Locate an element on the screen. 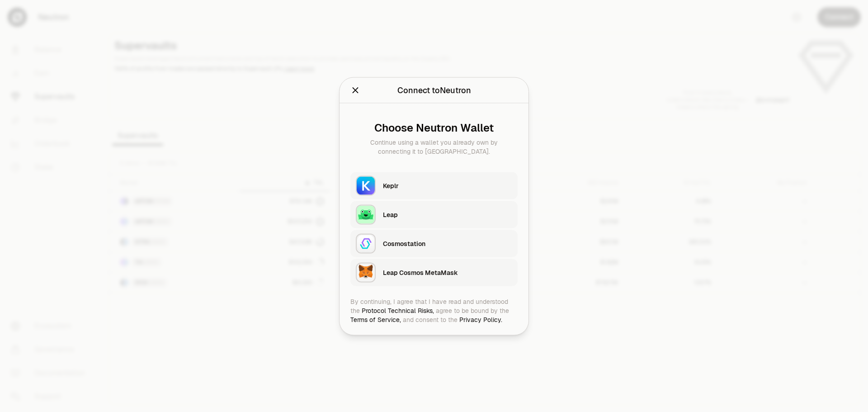 Image resolution: width=868 pixels, height=412 pixels. a: Privacy Policy. is located at coordinates (480, 319).